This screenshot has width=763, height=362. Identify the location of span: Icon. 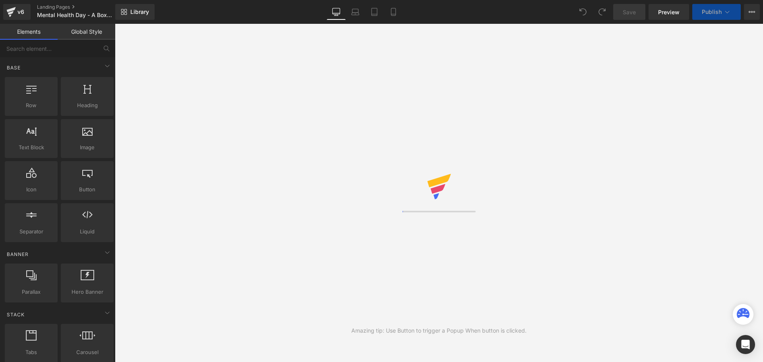
(31, 189).